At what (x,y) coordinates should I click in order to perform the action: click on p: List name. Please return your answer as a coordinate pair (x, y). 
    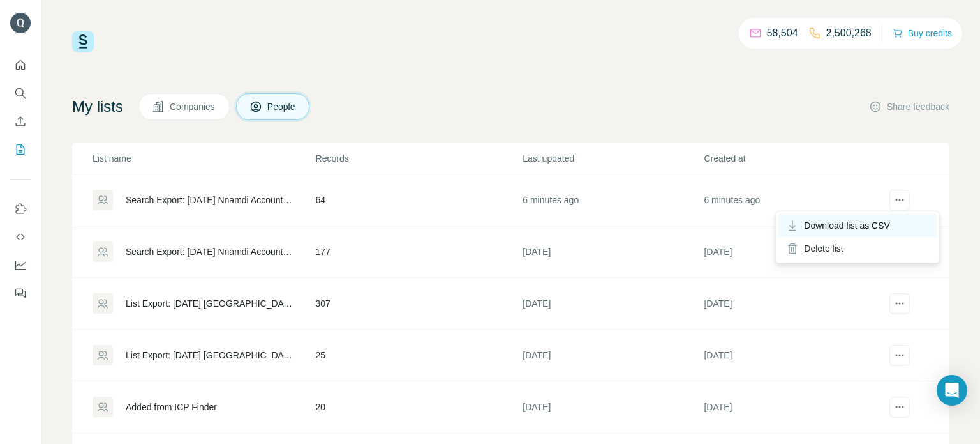
    Looking at the image, I should click on (203, 158).